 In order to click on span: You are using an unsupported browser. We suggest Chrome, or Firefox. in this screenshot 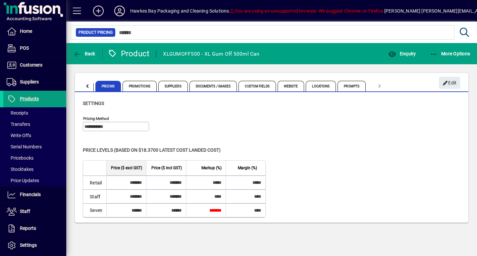, I will do `click(307, 11)`.